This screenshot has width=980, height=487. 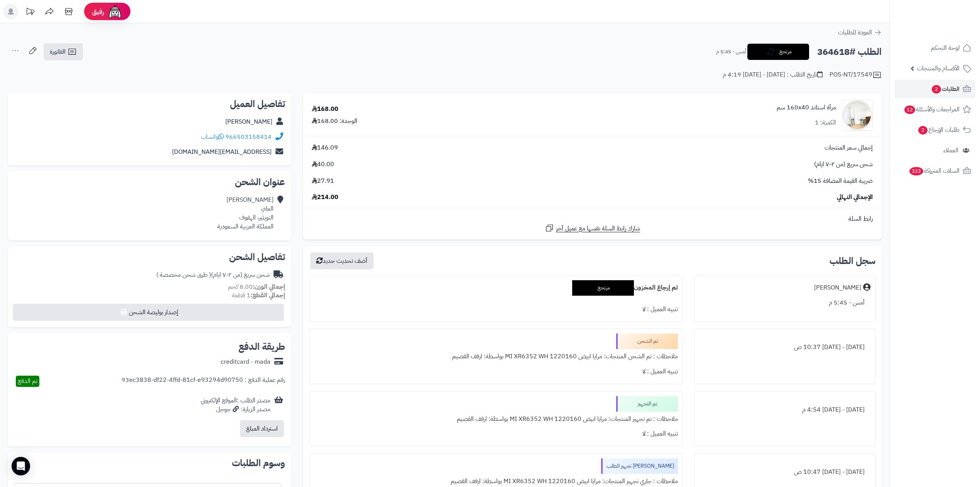 I want to click on span: طلبات الإرجاع, so click(x=938, y=130).